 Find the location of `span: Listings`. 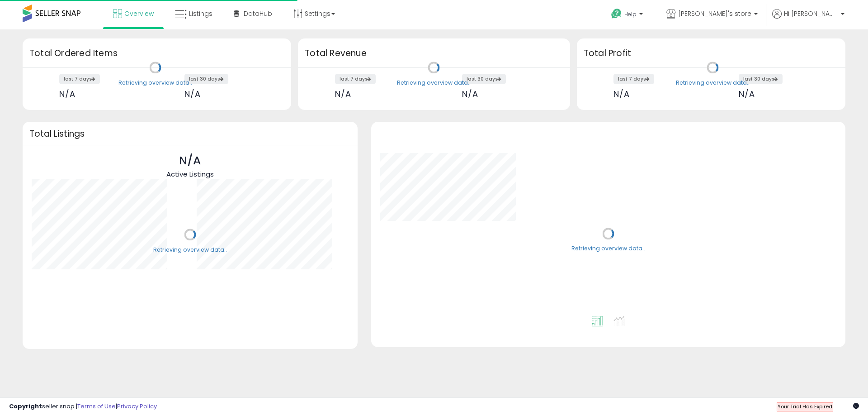

span: Listings is located at coordinates (201, 14).